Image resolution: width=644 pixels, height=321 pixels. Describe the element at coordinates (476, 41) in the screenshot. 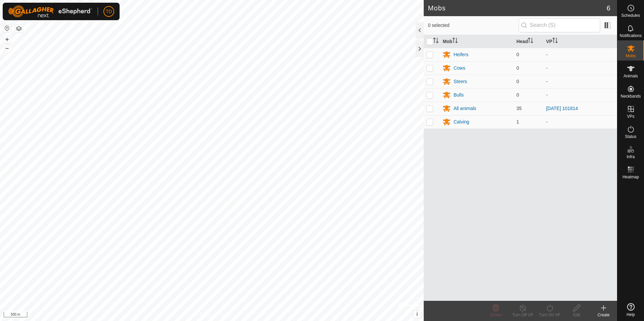

I see `th: Mob` at that location.